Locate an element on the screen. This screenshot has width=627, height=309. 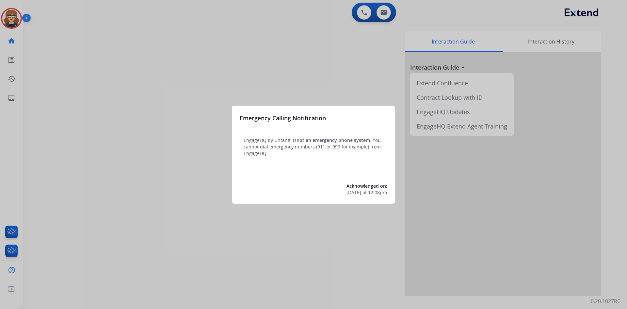
h3: Emergency Calling Notification is located at coordinates (283, 118).